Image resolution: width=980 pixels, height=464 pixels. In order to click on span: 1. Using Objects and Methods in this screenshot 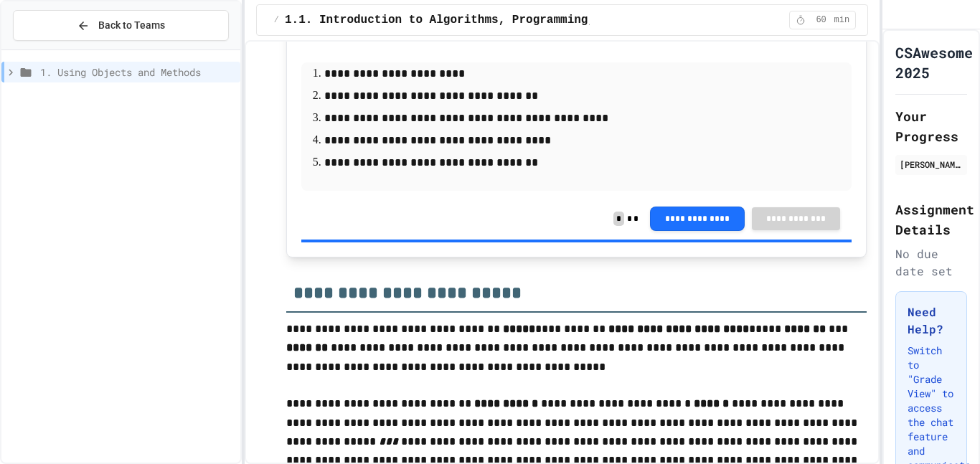, I will do `click(137, 72)`.